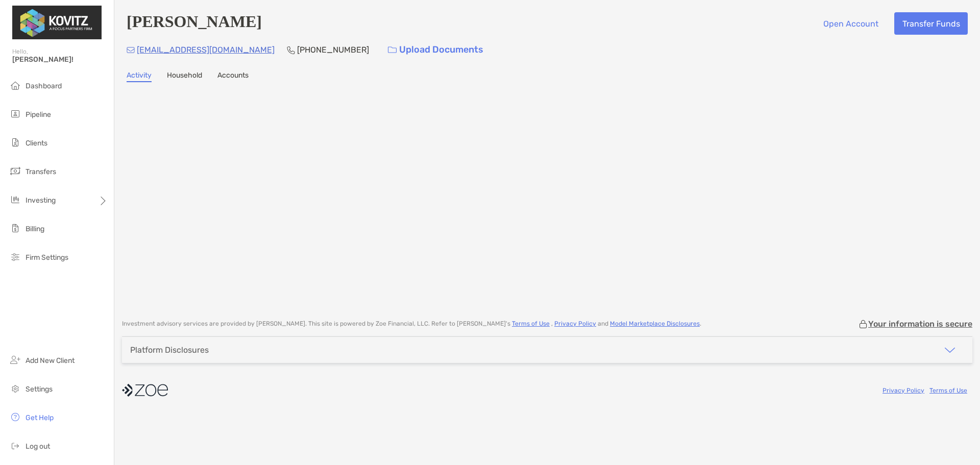  What do you see at coordinates (15, 85) in the screenshot?
I see `img: dashboard icon` at bounding box center [15, 85].